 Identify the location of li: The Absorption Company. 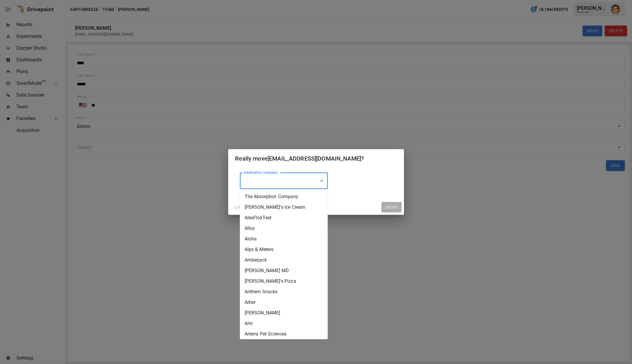
(284, 197).